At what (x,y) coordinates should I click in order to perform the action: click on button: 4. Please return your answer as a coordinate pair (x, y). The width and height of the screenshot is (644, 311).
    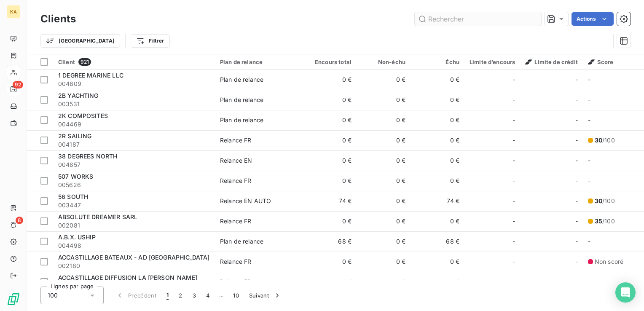
    Looking at the image, I should click on (208, 295).